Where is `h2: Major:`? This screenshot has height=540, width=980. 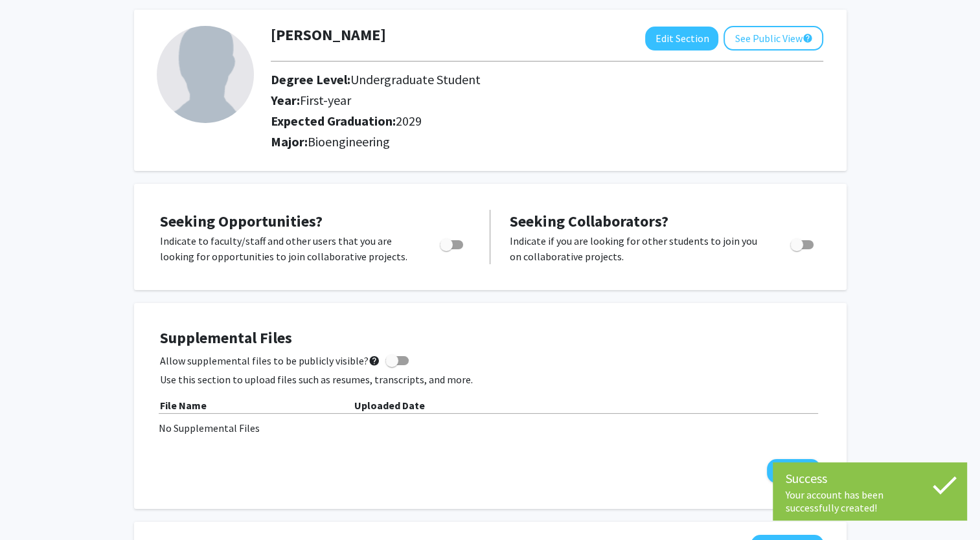 h2: Major: is located at coordinates (547, 142).